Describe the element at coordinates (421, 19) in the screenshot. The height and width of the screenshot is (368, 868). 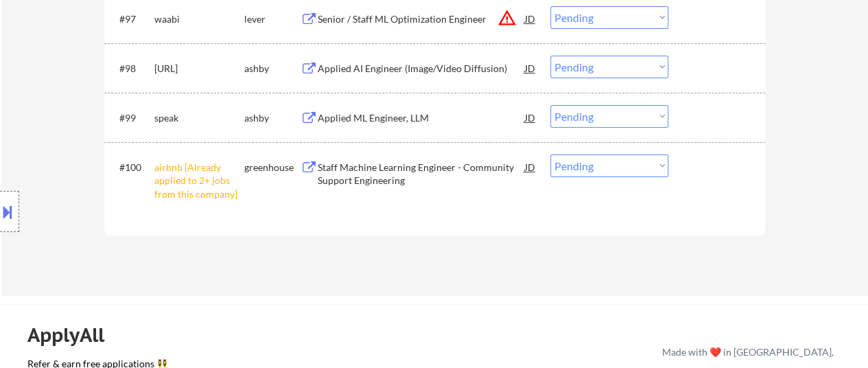
I see `div: Senior / Staff ML Optimization Engineer` at that location.